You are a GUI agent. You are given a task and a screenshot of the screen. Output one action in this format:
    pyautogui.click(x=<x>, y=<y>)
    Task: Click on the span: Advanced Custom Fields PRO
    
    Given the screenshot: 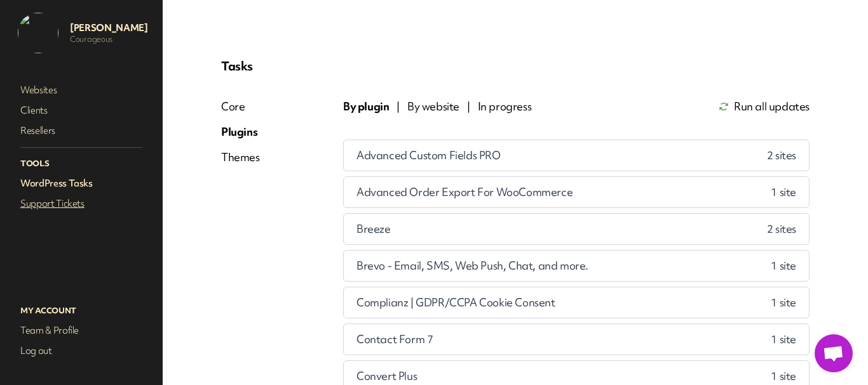 What is the action you would take?
    pyautogui.click(x=428, y=155)
    